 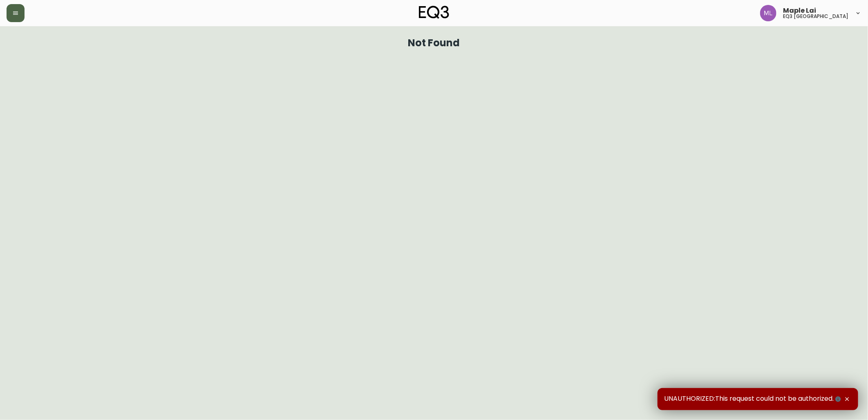 I want to click on span: UNAUTHORIZED:This request could not be authorized., so click(x=754, y=399).